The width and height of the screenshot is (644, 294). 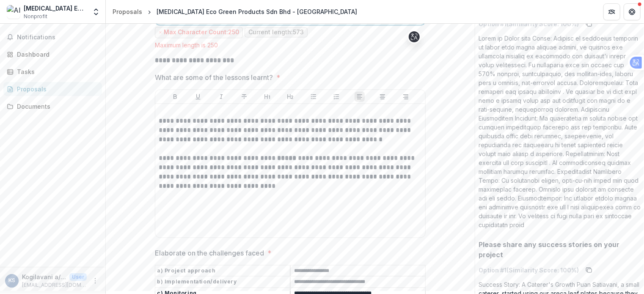 I want to click on nav: breadcrumb, so click(x=235, y=12).